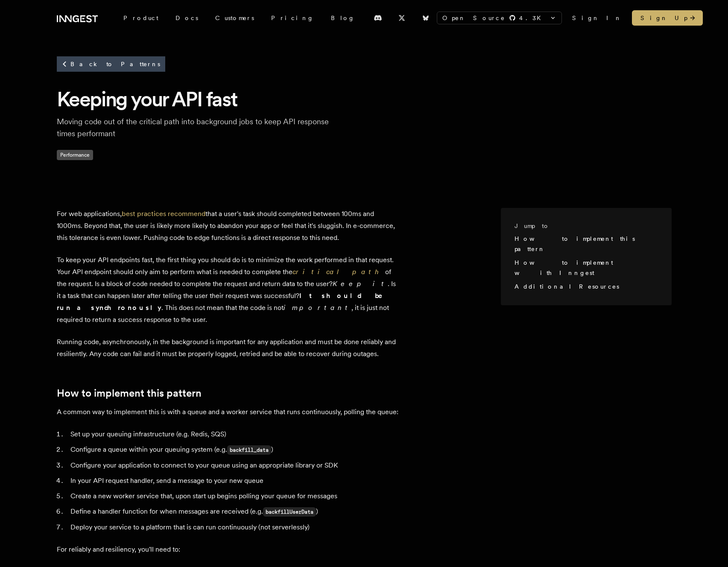 Image resolution: width=728 pixels, height=567 pixels. I want to click on li: In your API request handler, send a message to your new queue, so click(233, 481).